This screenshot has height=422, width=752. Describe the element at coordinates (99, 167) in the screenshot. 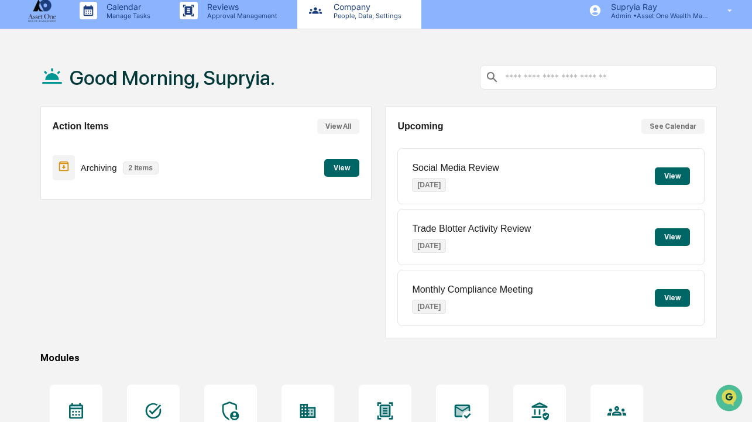

I see `p: Archiving` at that location.